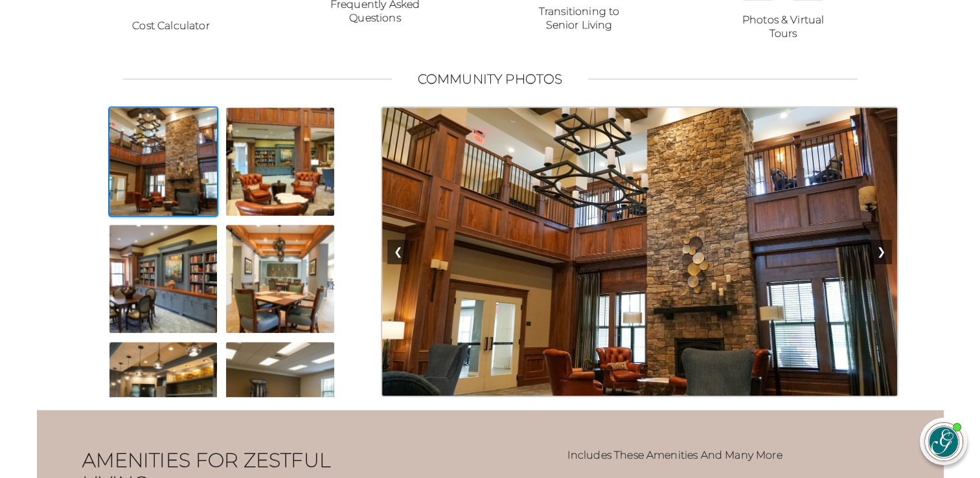 The width and height of the screenshot is (980, 478). What do you see at coordinates (490, 79) in the screenshot?
I see `h2: Community Photos` at bounding box center [490, 79].